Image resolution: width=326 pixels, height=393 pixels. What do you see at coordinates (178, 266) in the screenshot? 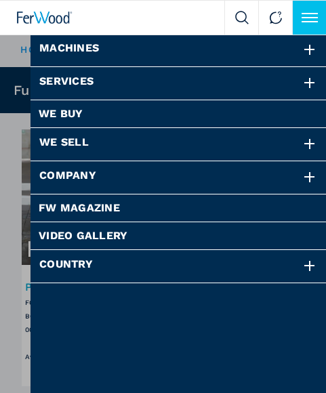
I see `div: Country` at bounding box center [178, 266].